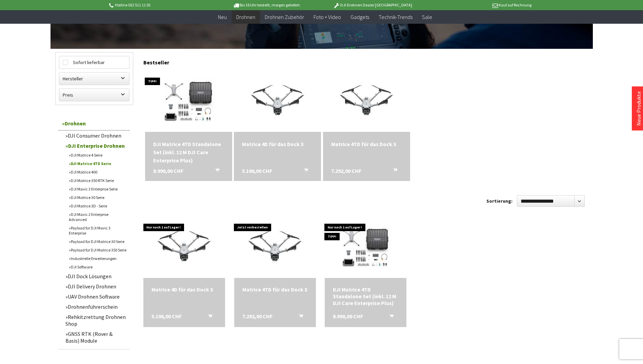  Describe the element at coordinates (396, 17) in the screenshot. I see `a: Technik-Trends` at that location.